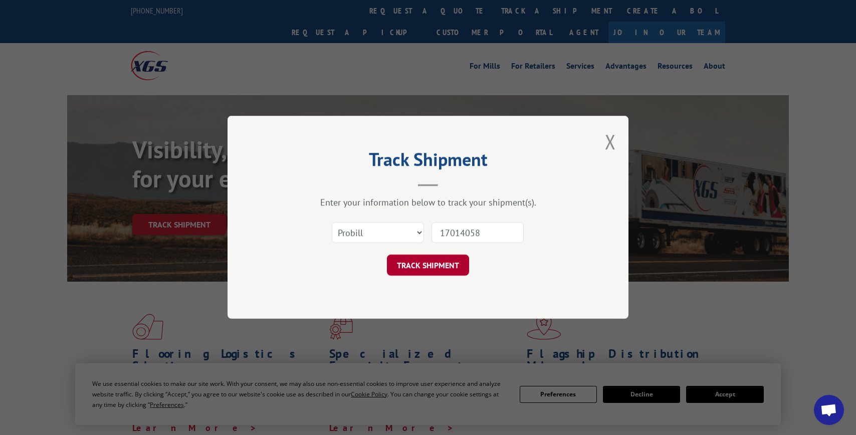  What do you see at coordinates (829, 410) in the screenshot?
I see `div: Open chat` at bounding box center [829, 410].